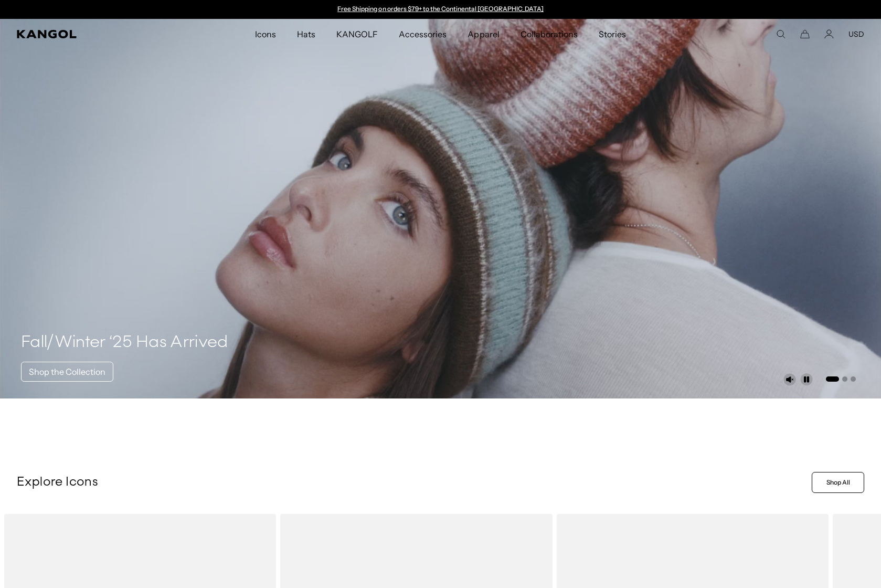 Image resolution: width=881 pixels, height=588 pixels. I want to click on span: Icons, so click(266, 34).